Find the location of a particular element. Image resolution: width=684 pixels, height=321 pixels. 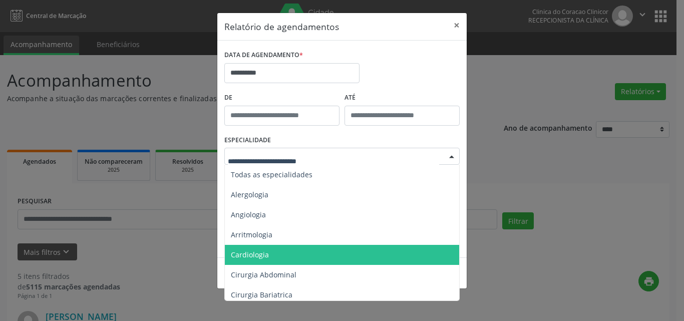

span: Todas as especialidades is located at coordinates (271, 174).